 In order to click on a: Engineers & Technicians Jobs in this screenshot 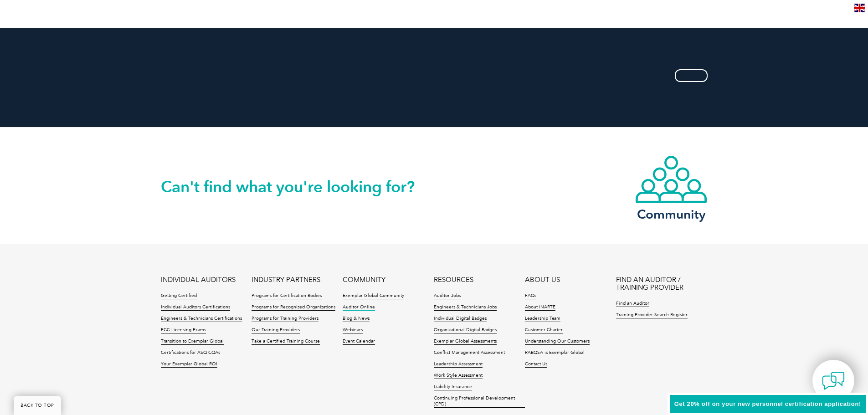, I will do `click(465, 307)`.